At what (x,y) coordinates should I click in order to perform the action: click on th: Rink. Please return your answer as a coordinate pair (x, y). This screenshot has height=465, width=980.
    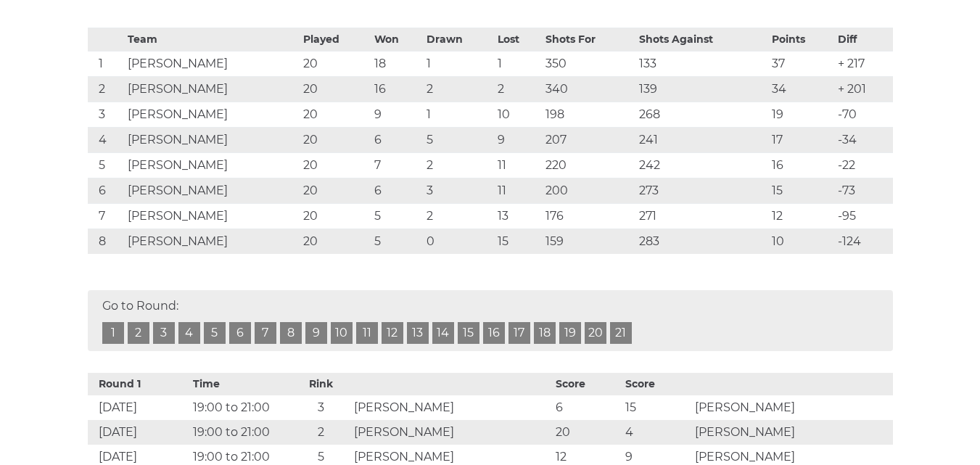
    Looking at the image, I should click on (321, 384).